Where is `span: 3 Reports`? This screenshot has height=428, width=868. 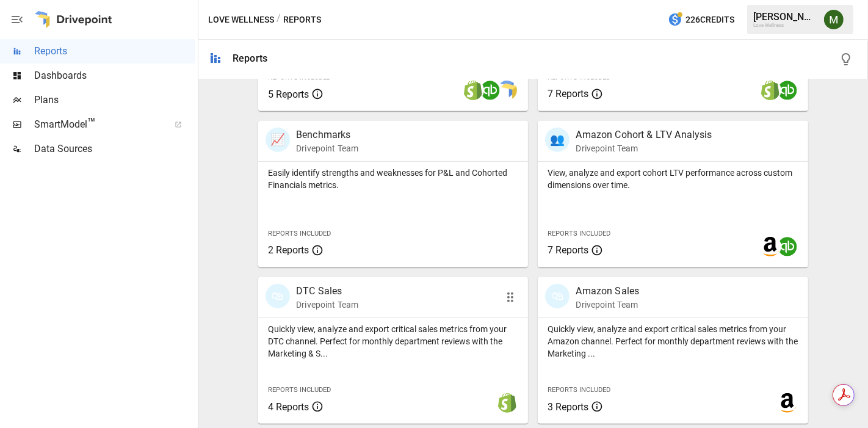 span: 3 Reports is located at coordinates (568, 407).